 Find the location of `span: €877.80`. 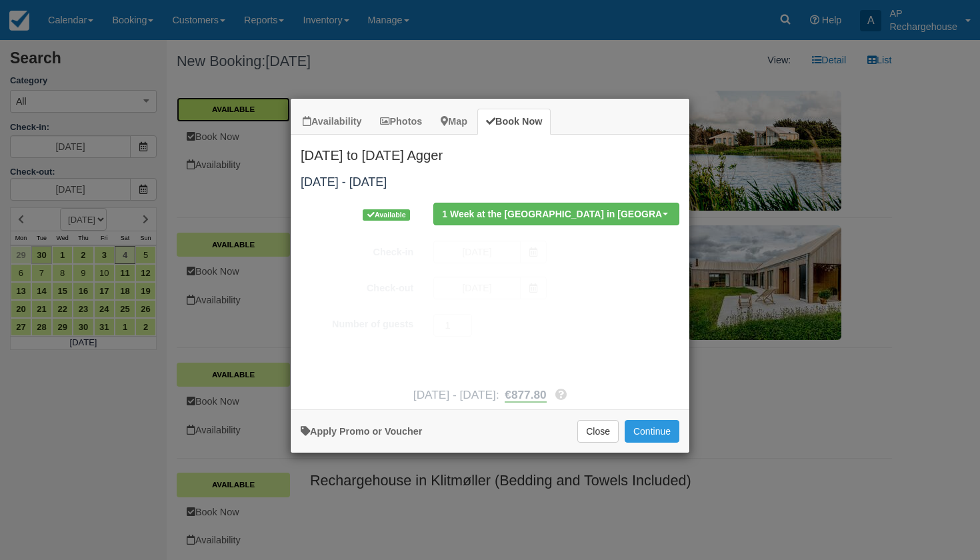

span: €877.80 is located at coordinates (525, 395).